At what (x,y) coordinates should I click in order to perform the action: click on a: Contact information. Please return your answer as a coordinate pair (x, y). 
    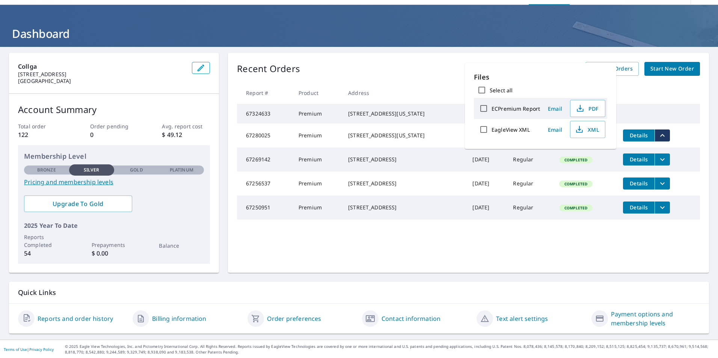
    Looking at the image, I should click on (411, 319).